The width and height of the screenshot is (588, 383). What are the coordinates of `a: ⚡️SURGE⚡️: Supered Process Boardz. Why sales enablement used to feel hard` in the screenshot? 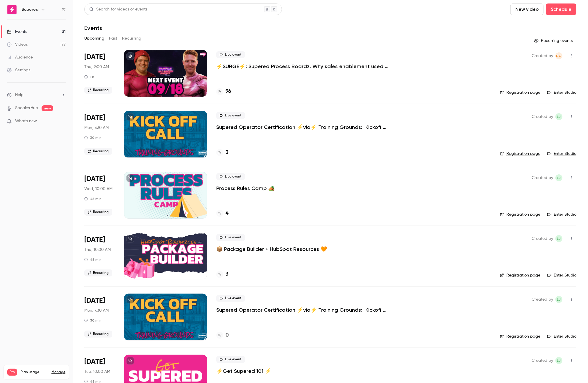 It's located at (304, 66).